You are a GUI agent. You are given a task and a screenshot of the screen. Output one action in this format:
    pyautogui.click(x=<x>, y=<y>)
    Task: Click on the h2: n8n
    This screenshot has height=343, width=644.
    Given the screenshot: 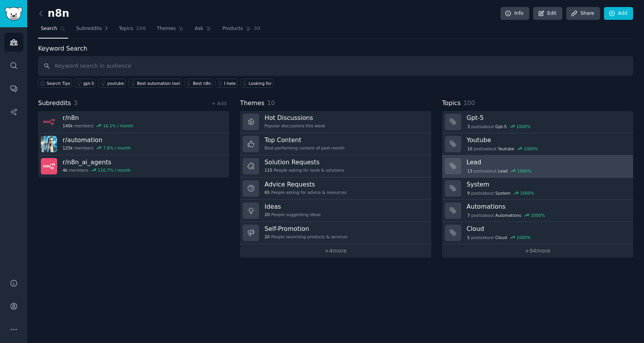 What is the action you would take?
    pyautogui.click(x=53, y=14)
    